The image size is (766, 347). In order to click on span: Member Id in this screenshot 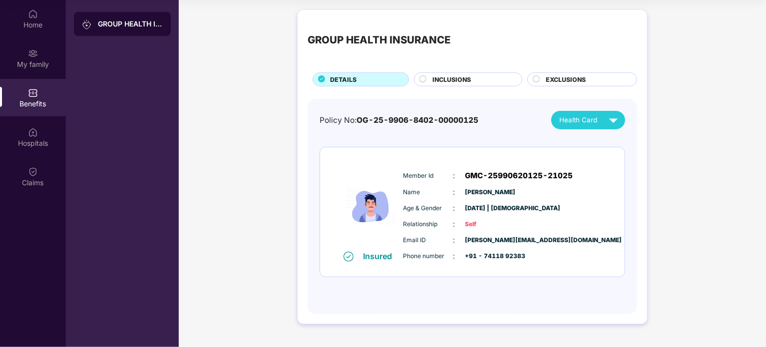, I will do `click(429, 176)`.